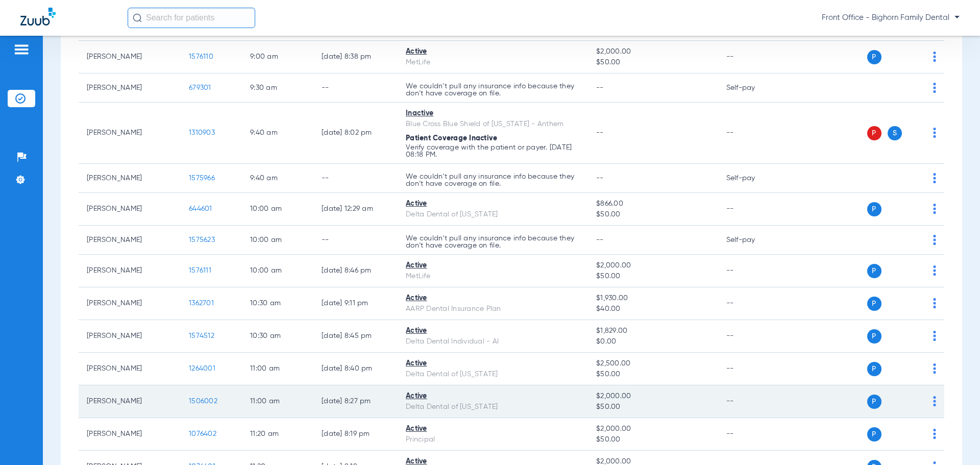 The image size is (980, 465). Describe the element at coordinates (954, 440) in the screenshot. I see `div: Chat Widget` at that location.